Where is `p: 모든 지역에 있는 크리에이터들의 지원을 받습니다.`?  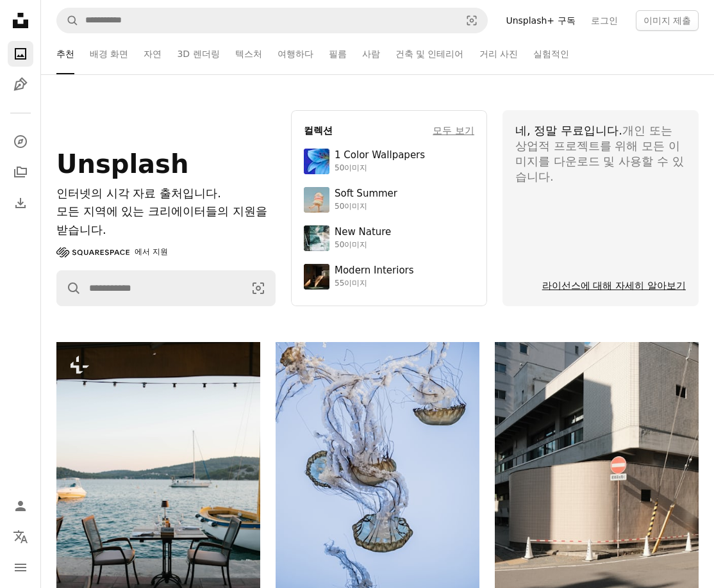 p: 모든 지역에 있는 크리에이터들의 지원을 받습니다. is located at coordinates (166, 221).